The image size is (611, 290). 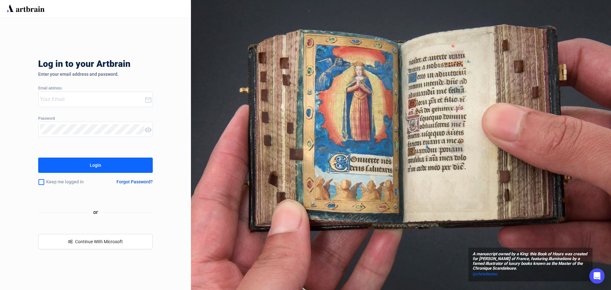 I want to click on div: Open Intercom Messenger, so click(x=597, y=276).